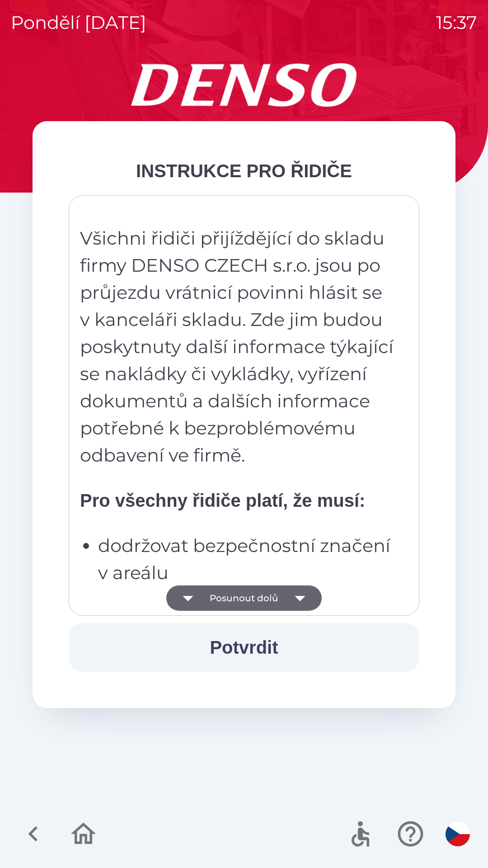  What do you see at coordinates (244, 598) in the screenshot?
I see `button: Posunout dolů` at bounding box center [244, 598].